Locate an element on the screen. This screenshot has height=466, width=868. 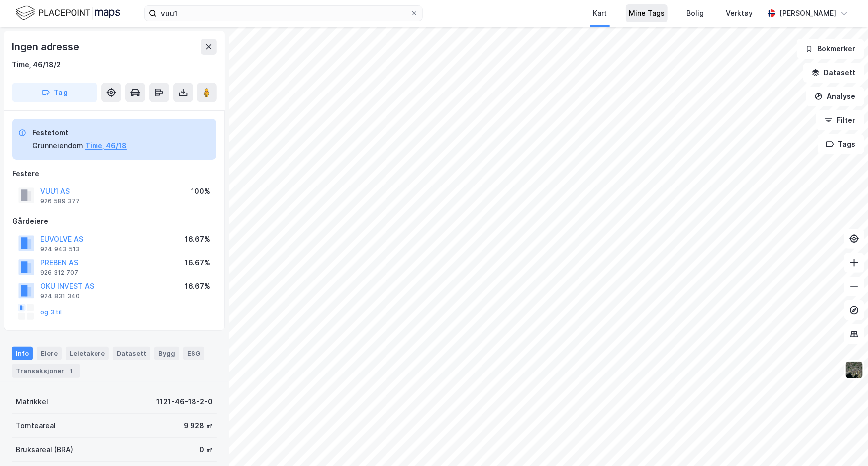
div: 100% is located at coordinates (200, 191).